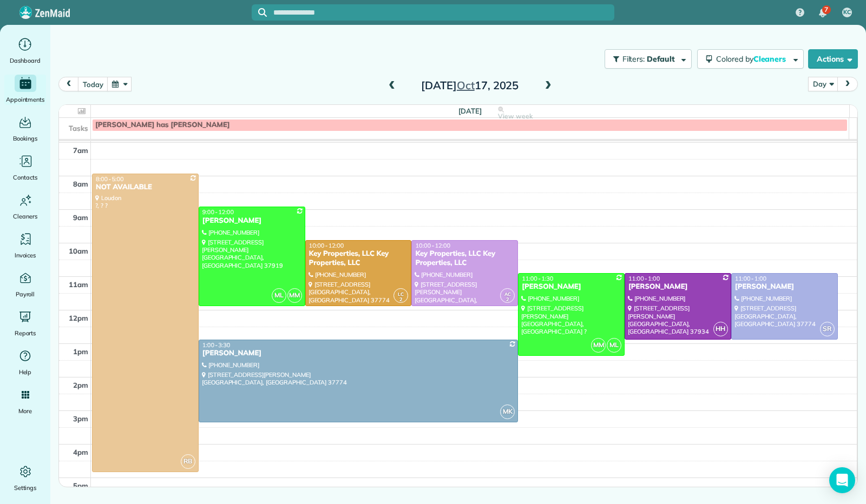 The height and width of the screenshot is (504, 866). Describe the element at coordinates (26, 372) in the screenshot. I see `span: Help` at that location.